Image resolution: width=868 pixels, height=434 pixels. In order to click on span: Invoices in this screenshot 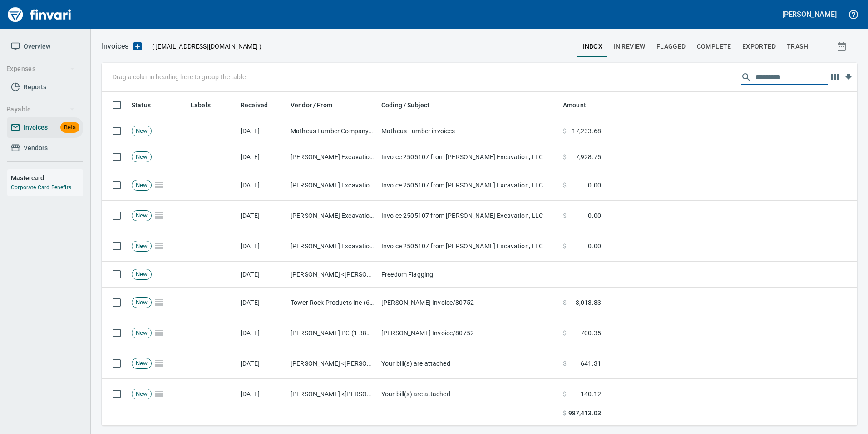, I will do `click(36, 128)`.